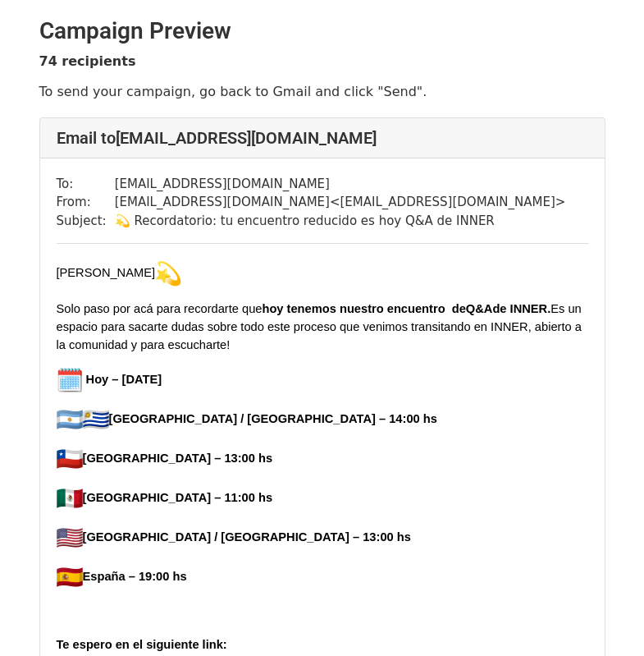 This screenshot has height=656, width=644. I want to click on strong: 74 recipients, so click(88, 61).